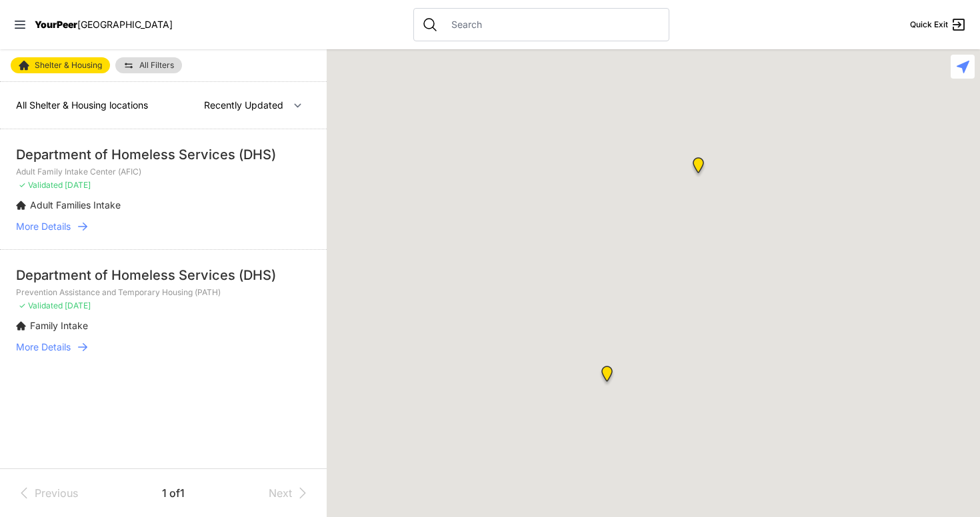 The image size is (980, 517). Describe the element at coordinates (698, 168) in the screenshot. I see `div: Prevention Assistance and Temporary Housing (PATH)` at that location.